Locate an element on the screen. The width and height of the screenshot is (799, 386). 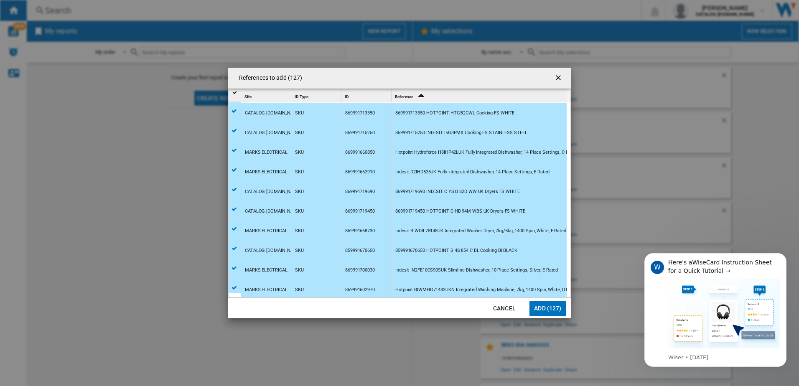
div: Indesit D2IHD526UK Fully Integrated Dishwasher, 14 Place Settings, E Rated is located at coordinates (472, 172).